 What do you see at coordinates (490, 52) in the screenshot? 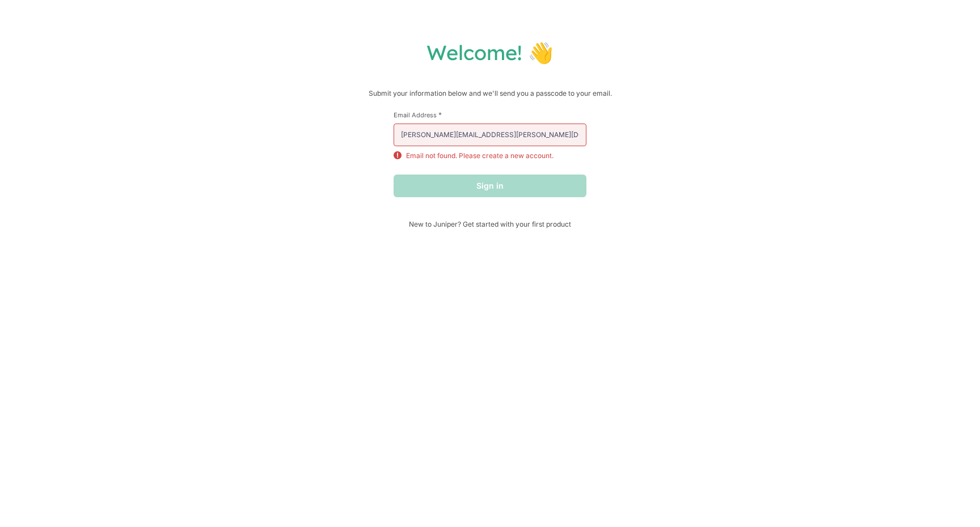
I see `h1: Welcome! 👋` at bounding box center [490, 52].